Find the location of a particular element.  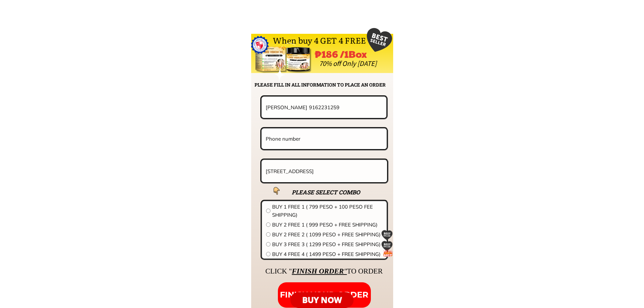

span: FINISH YOUR ORDER is located at coordinates (324, 294).